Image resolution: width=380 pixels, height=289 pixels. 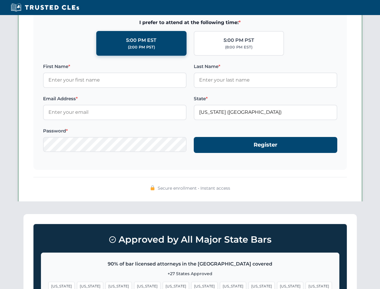 What do you see at coordinates (45, 8) in the screenshot?
I see `img: Trusted CLEs` at bounding box center [45, 8].